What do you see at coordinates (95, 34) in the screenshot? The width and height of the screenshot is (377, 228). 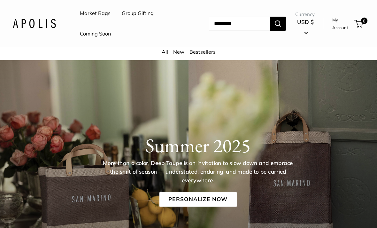 I see `a: Coming Soon` at bounding box center [95, 34].